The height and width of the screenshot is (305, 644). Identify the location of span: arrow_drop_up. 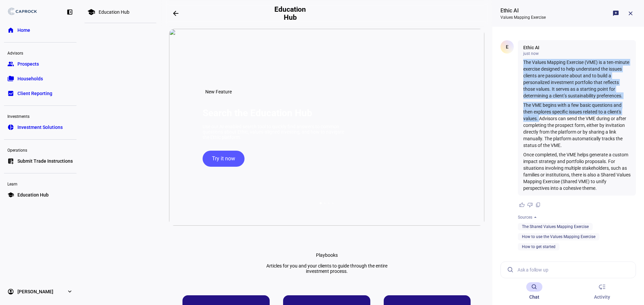
(535, 217).